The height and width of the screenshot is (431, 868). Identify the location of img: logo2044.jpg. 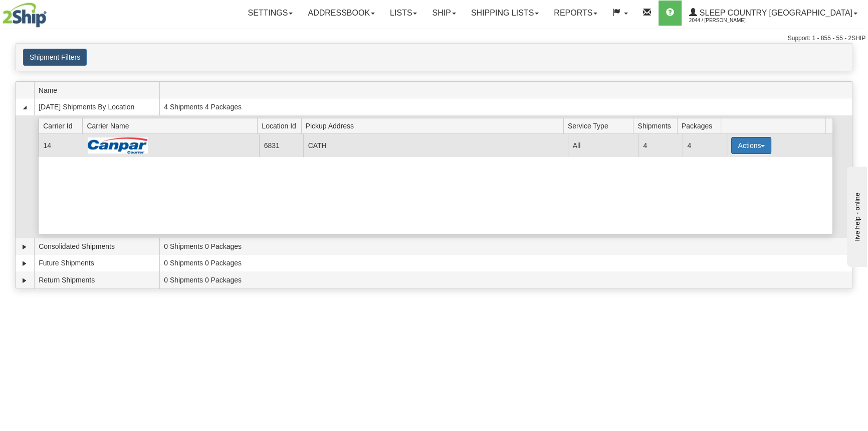
(25, 15).